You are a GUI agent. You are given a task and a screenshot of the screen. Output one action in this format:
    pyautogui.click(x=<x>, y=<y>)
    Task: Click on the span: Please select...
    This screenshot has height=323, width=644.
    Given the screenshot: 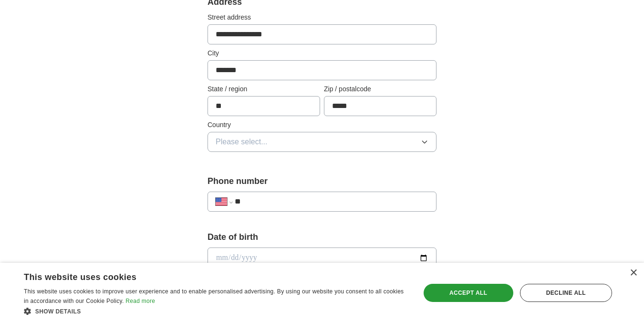 What is the action you would take?
    pyautogui.click(x=242, y=142)
    